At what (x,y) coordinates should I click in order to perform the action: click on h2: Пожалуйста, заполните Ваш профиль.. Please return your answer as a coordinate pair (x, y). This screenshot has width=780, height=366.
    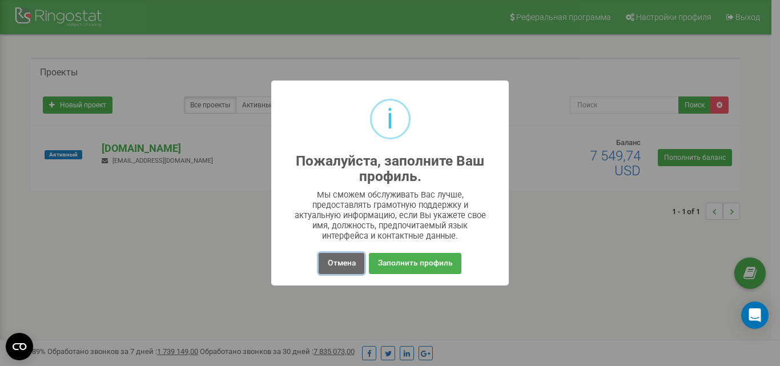
    Looking at the image, I should click on (390, 169).